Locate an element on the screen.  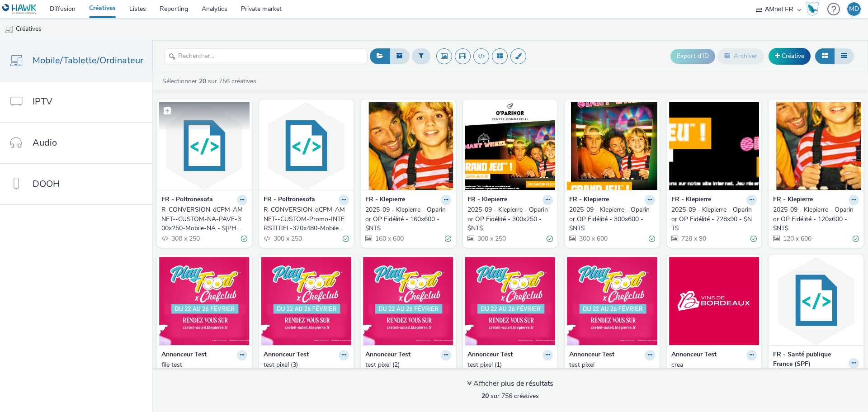
button: Liste is located at coordinates (844, 56).